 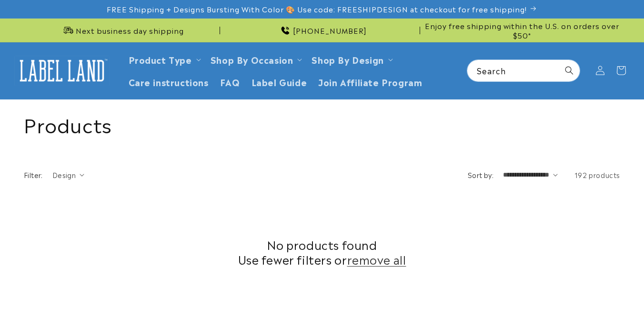 What do you see at coordinates (168, 82) in the screenshot?
I see `a: Care instructions` at bounding box center [168, 82].